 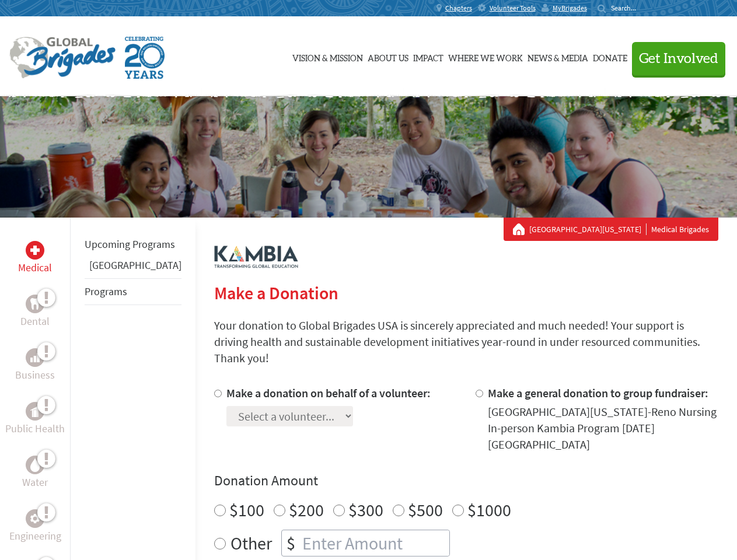 What do you see at coordinates (35, 411) in the screenshot?
I see `img: Public Health` at bounding box center [35, 411].